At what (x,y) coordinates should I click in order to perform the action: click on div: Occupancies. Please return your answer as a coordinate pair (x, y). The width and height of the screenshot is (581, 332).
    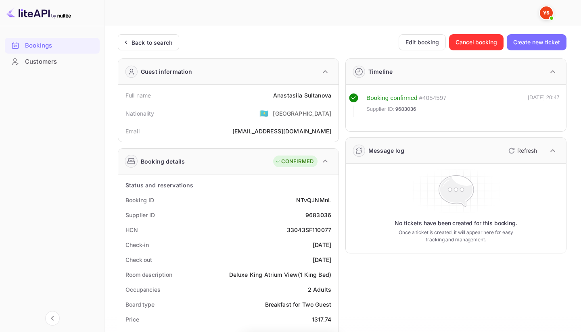
    Looking at the image, I should click on (143, 289).